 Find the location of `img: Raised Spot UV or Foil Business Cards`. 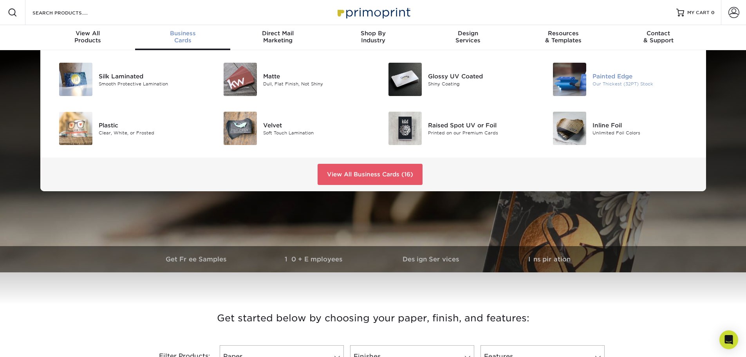

img: Raised Spot UV or Foil Business Cards is located at coordinates (405, 128).